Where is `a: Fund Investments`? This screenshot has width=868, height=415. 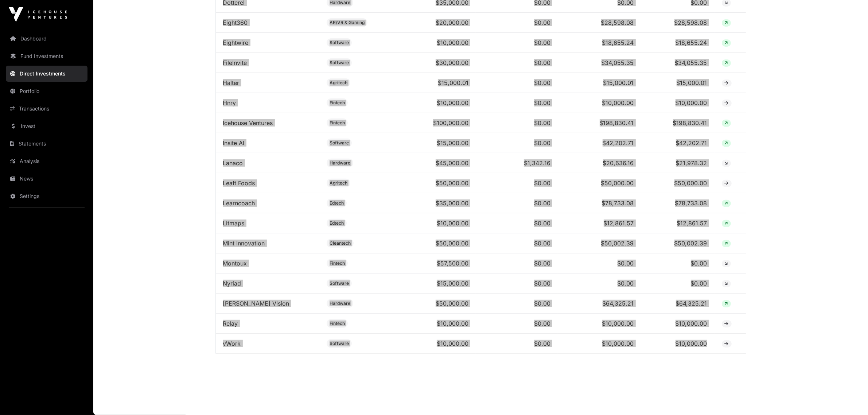
a: Fund Investments is located at coordinates (47, 56).